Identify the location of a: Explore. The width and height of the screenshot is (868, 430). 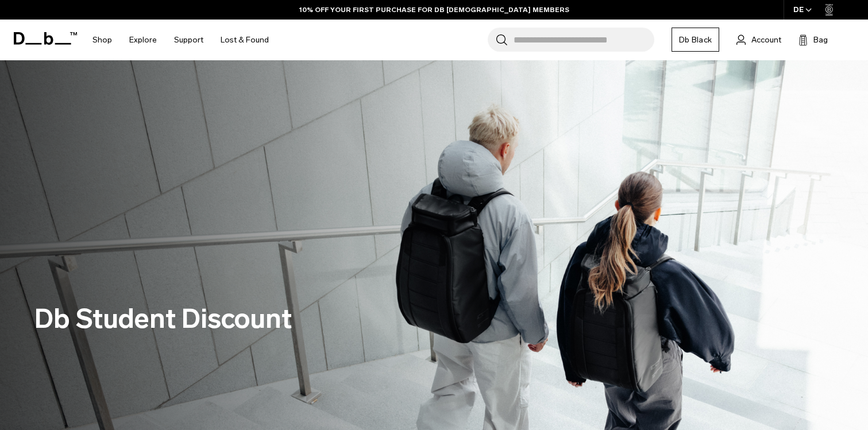
(143, 40).